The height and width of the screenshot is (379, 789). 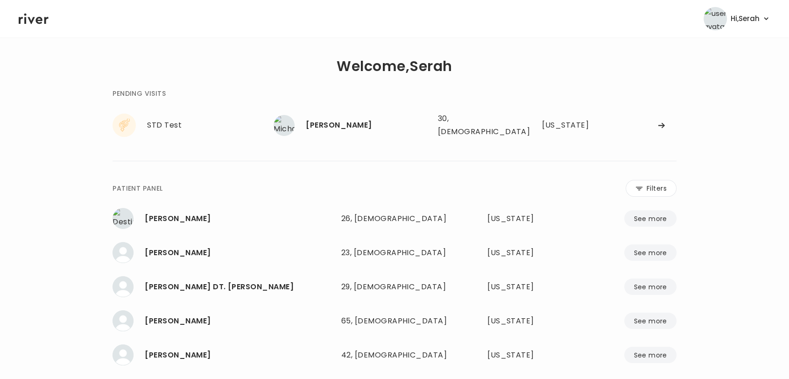 I want to click on div: PATIENT PANEL, so click(x=137, y=188).